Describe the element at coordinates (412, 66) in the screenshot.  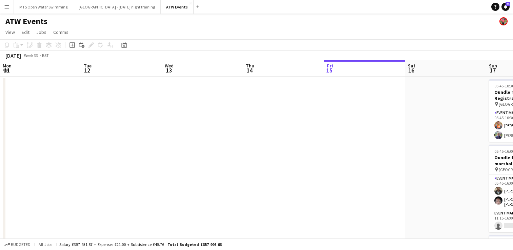
I see `span: Sat` at that location.